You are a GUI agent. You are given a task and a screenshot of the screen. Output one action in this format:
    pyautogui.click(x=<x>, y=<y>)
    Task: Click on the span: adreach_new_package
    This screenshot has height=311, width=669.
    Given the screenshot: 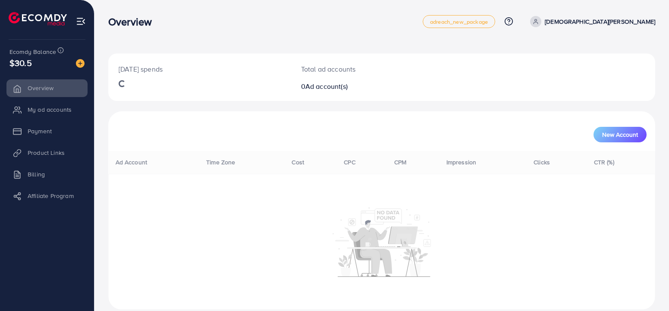 What is the action you would take?
    pyautogui.click(x=459, y=22)
    